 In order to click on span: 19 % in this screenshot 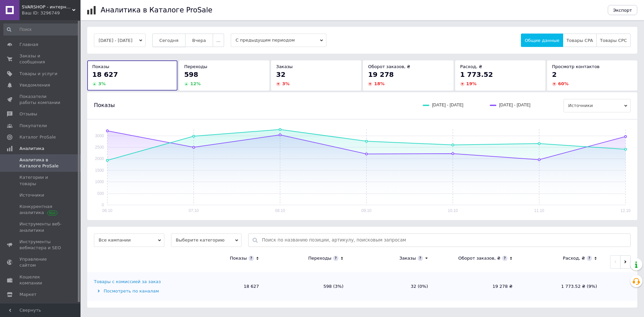, I will do `click(471, 84)`.